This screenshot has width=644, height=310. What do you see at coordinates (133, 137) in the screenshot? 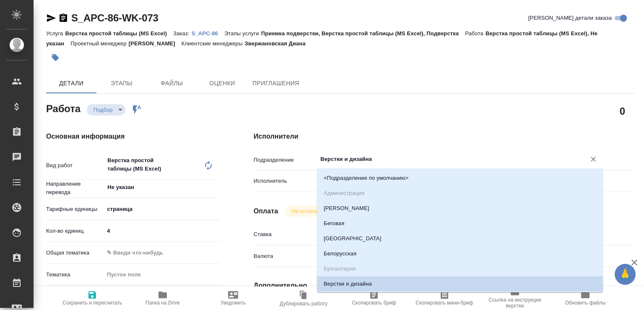
I see `h4: Основная информация` at bounding box center [133, 137].